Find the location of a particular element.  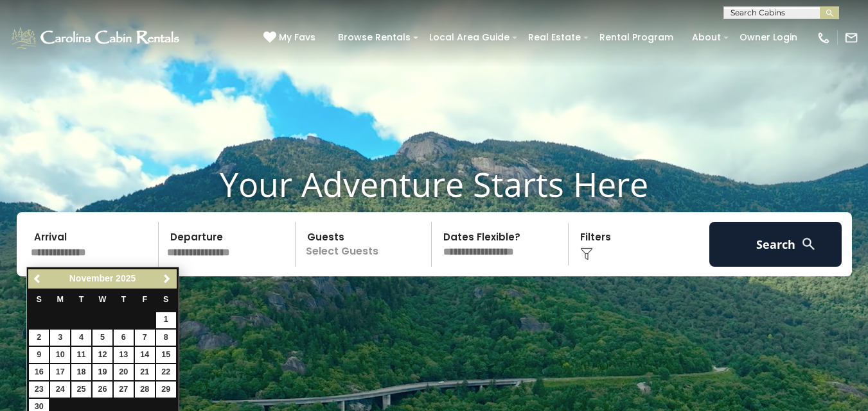

a: Real Estate is located at coordinates (555, 37).